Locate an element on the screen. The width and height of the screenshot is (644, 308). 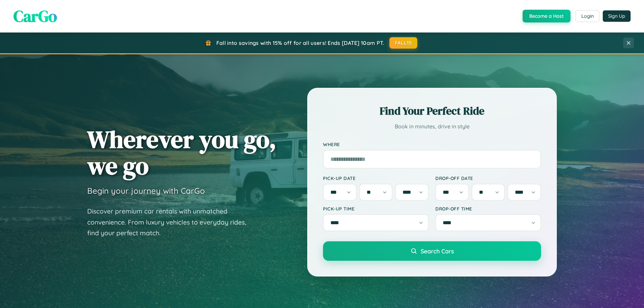
h1: Wherever you go, we go is located at coordinates (182, 153).